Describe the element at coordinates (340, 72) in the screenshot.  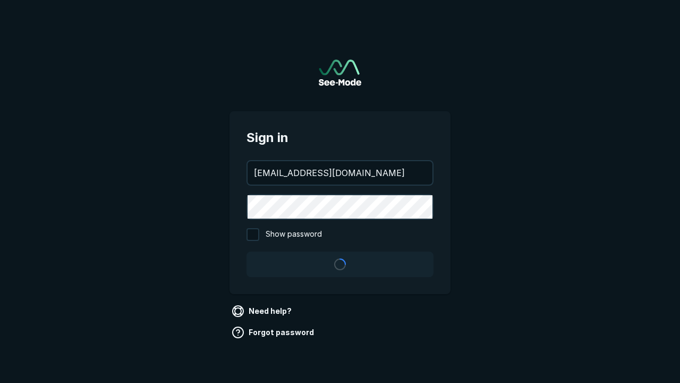
I see `img: See-Mode Logo` at that location.